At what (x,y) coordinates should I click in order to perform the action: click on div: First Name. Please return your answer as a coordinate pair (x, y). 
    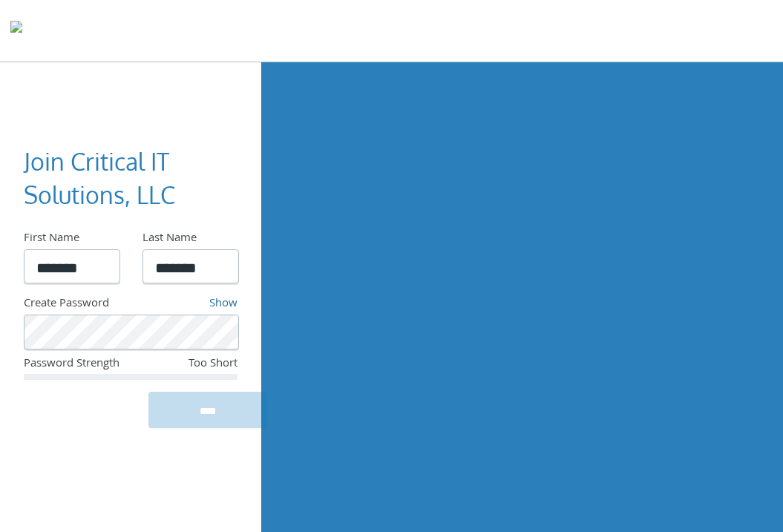
    Looking at the image, I should click on (71, 239).